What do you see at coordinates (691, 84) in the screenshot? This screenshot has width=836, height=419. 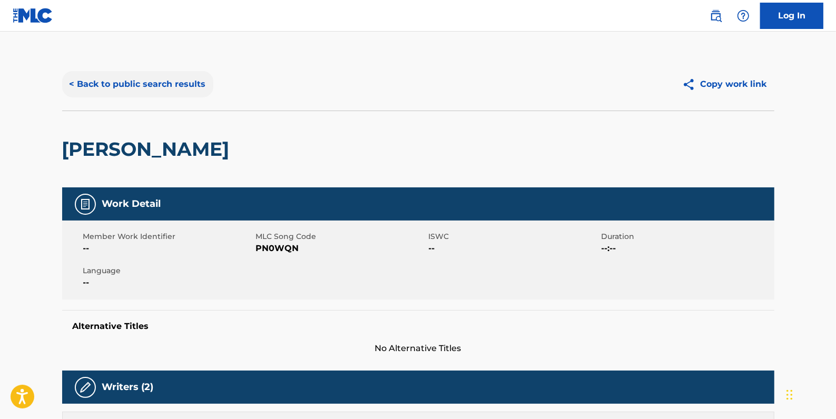 I see `img: Copy work link` at bounding box center [691, 84].